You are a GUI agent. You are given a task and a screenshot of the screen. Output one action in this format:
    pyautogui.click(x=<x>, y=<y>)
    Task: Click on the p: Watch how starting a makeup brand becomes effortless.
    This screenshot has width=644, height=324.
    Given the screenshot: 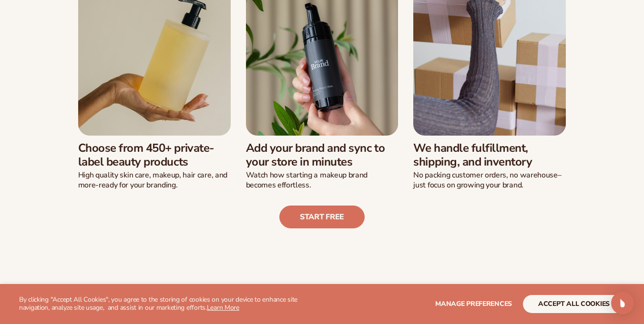 What is the action you would take?
    pyautogui.click(x=322, y=181)
    